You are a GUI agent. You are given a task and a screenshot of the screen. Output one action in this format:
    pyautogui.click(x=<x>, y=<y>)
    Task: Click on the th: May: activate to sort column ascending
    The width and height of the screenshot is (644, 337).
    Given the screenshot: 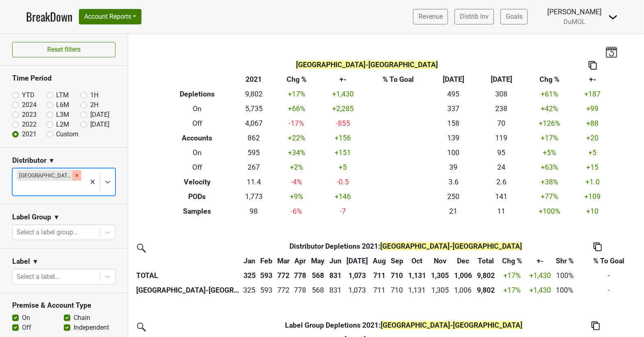 What is the action you would take?
    pyautogui.click(x=318, y=261)
    